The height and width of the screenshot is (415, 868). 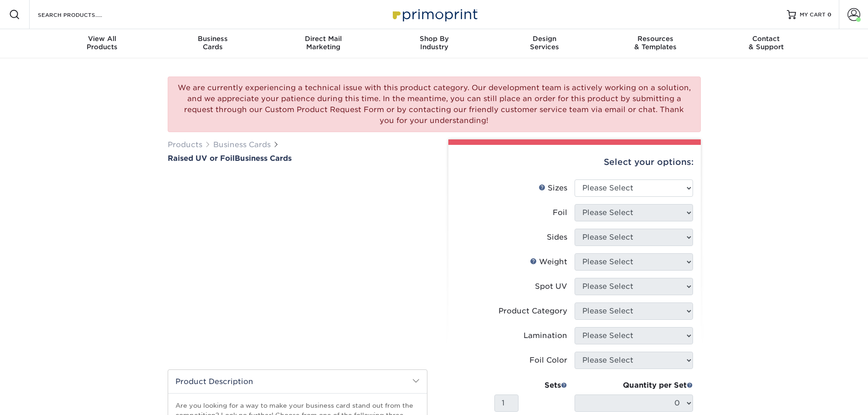 I want to click on div: We are currently experiencing a technical issue with this product category. Our development team ..., so click(x=434, y=104).